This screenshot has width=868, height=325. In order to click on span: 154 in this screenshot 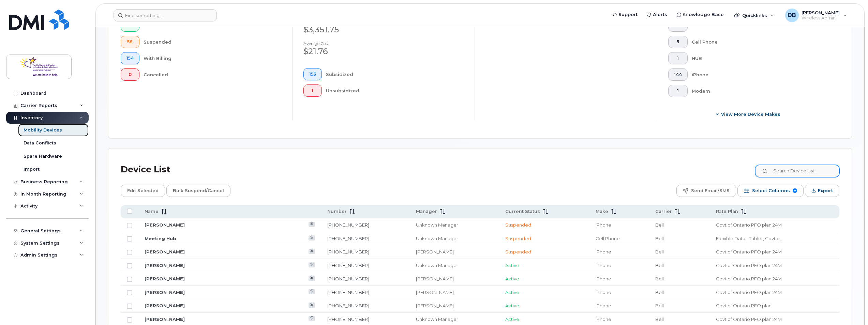, I will do `click(130, 58)`.